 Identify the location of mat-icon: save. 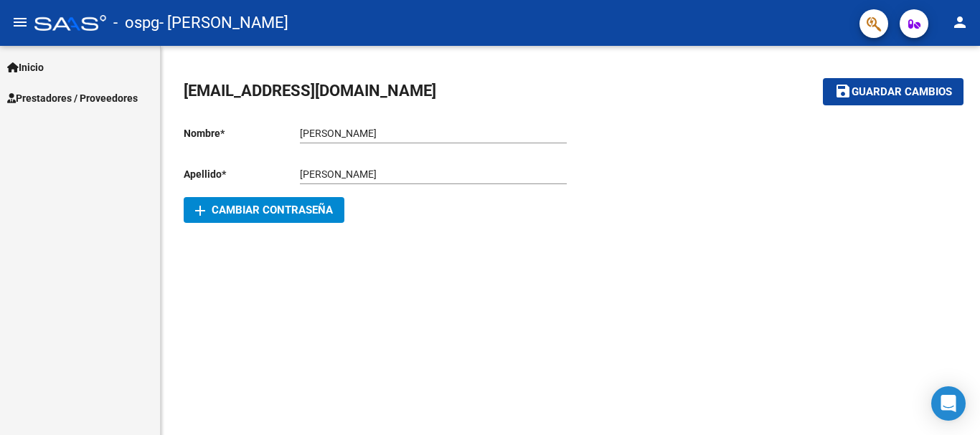
(843, 91).